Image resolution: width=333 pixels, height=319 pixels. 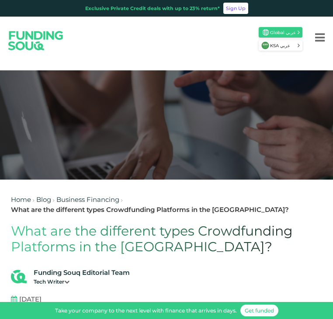 I want to click on div: Exclusive Private Credit deals with up to 23% return*, so click(x=152, y=8).